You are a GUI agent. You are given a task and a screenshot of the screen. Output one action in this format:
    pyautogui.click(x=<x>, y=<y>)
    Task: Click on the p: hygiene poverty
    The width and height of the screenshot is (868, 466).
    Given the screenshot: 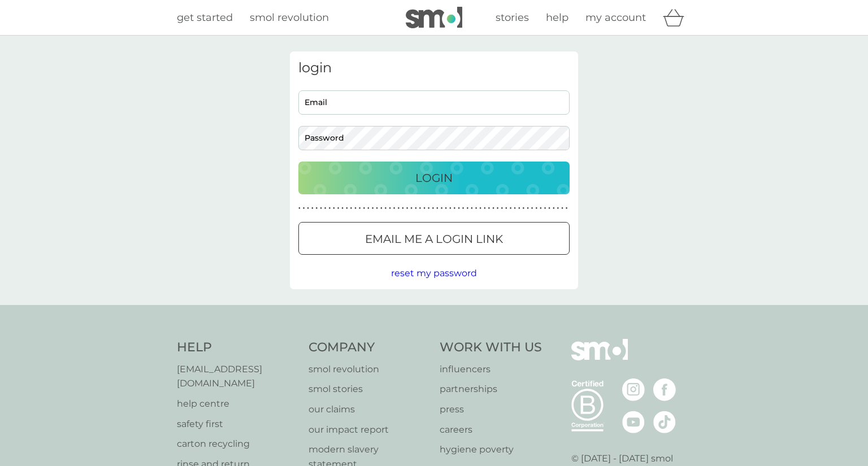 What is the action you would take?
    pyautogui.click(x=491, y=450)
    